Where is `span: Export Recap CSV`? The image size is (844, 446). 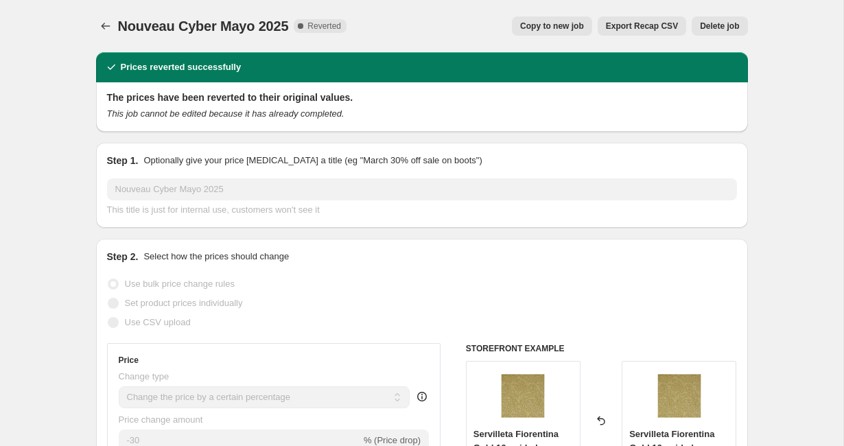 span: Export Recap CSV is located at coordinates (642, 26).